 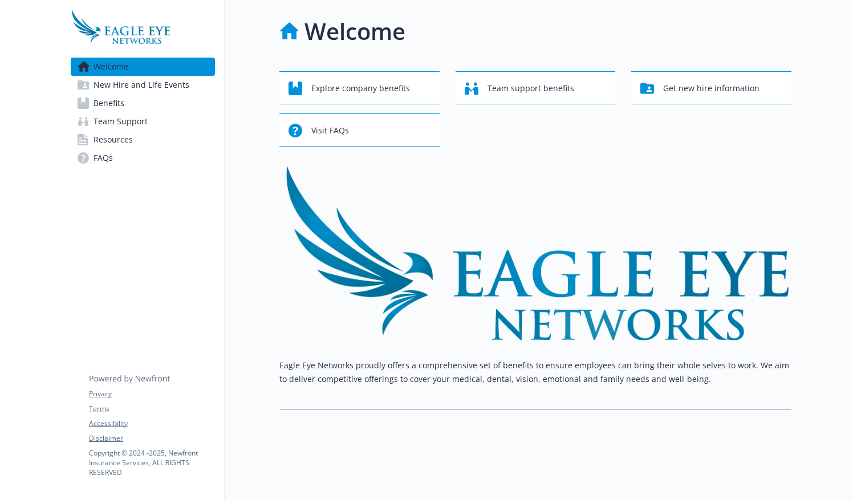 What do you see at coordinates (113, 140) in the screenshot?
I see `span: Resources` at bounding box center [113, 140].